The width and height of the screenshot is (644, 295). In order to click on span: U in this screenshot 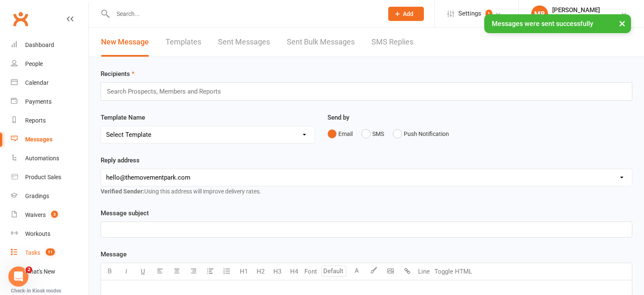, I will do `click(143, 271)`.